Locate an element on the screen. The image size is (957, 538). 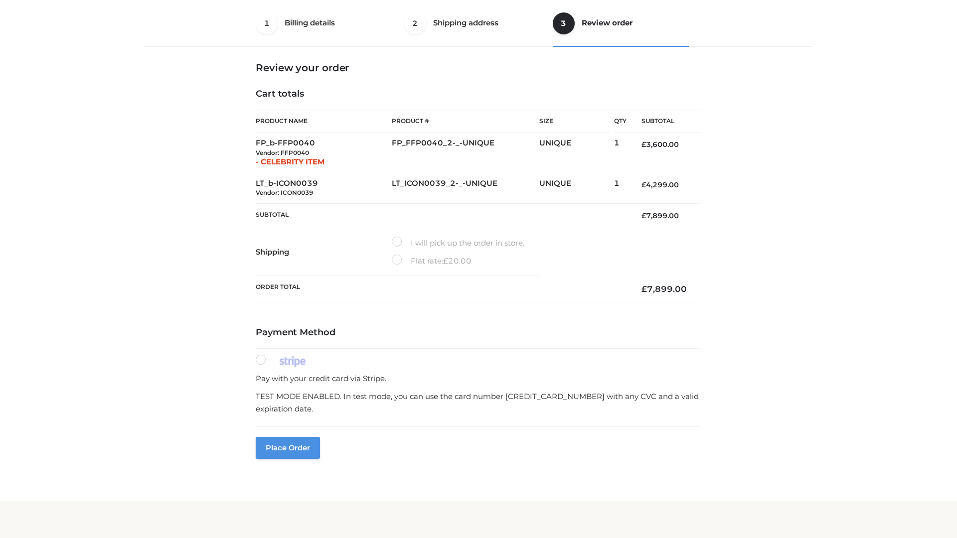
label: Flat rate: is located at coordinates (432, 261).